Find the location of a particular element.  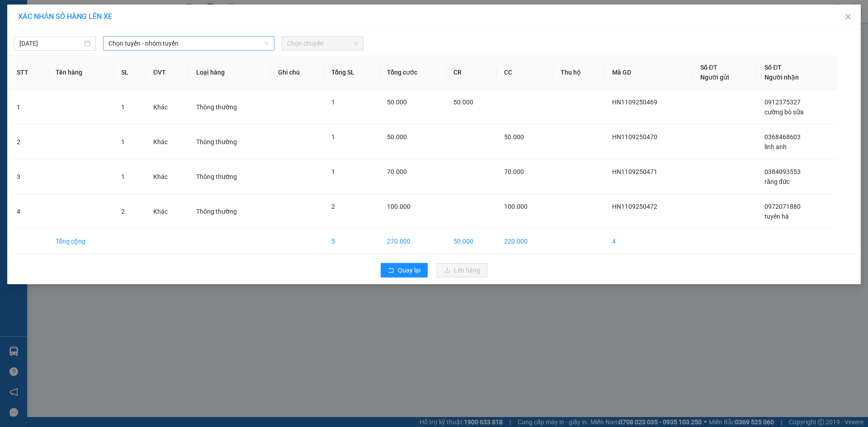

th: Mã GD is located at coordinates (649, 73).